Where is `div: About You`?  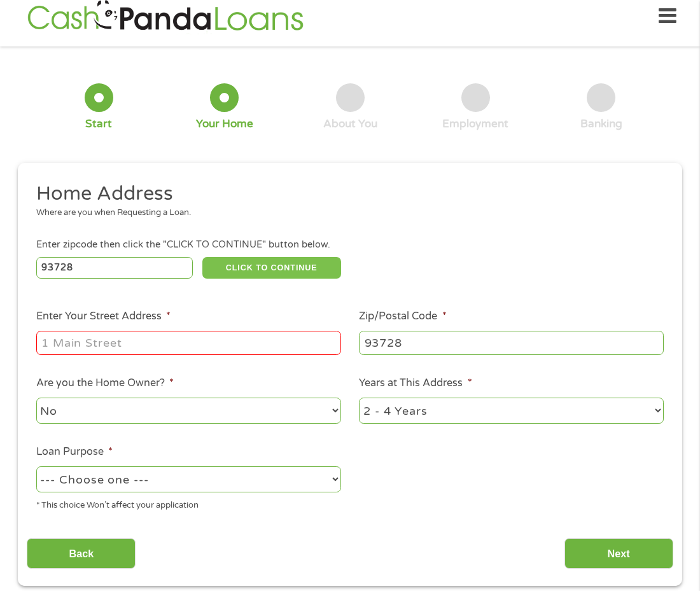 div: About You is located at coordinates (350, 124).